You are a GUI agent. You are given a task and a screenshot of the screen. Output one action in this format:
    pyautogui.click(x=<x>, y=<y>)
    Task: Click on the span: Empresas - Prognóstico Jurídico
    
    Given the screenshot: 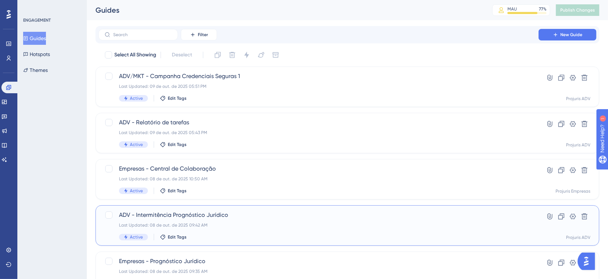 What is the action you would take?
    pyautogui.click(x=318, y=261)
    